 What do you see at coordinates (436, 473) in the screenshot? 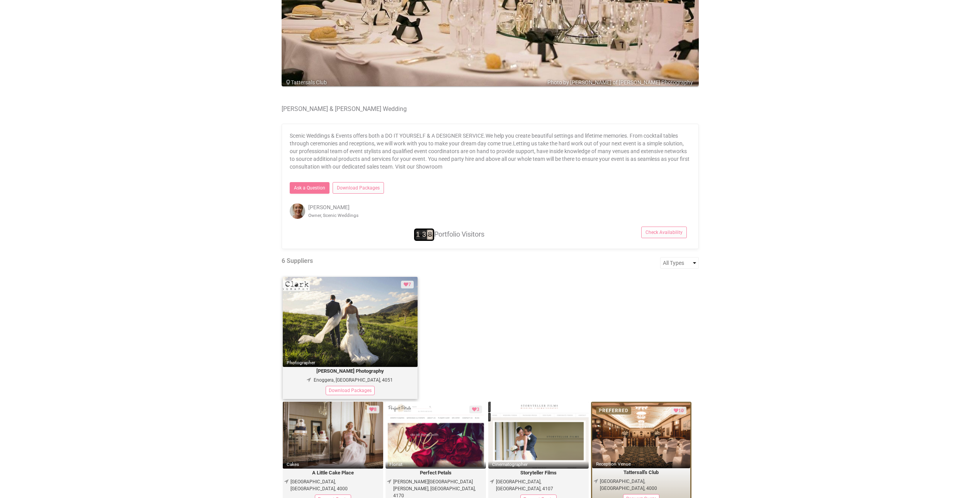
I see `legend: Perfect Petals` at bounding box center [436, 473].